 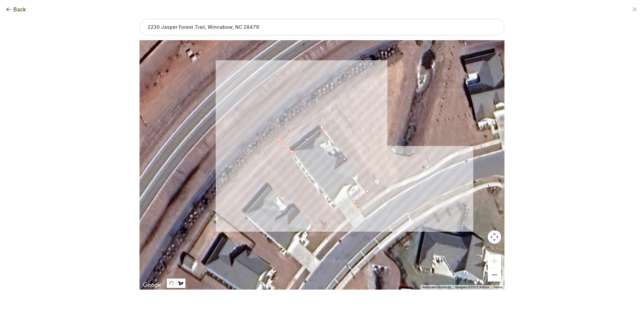 I want to click on span: Back, so click(x=20, y=9).